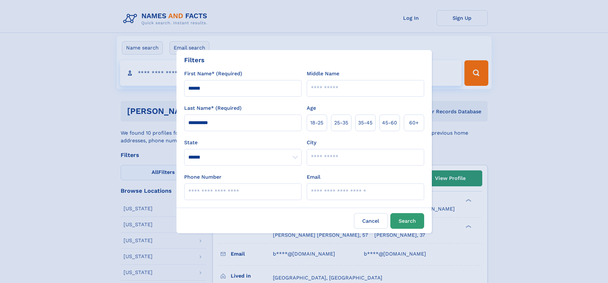  I want to click on span: 45‑60, so click(389, 123).